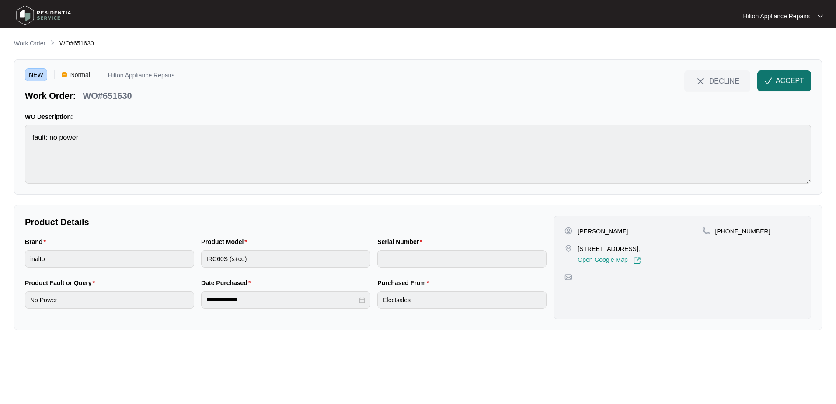  What do you see at coordinates (50, 96) in the screenshot?
I see `p: Work Order:` at bounding box center [50, 96].